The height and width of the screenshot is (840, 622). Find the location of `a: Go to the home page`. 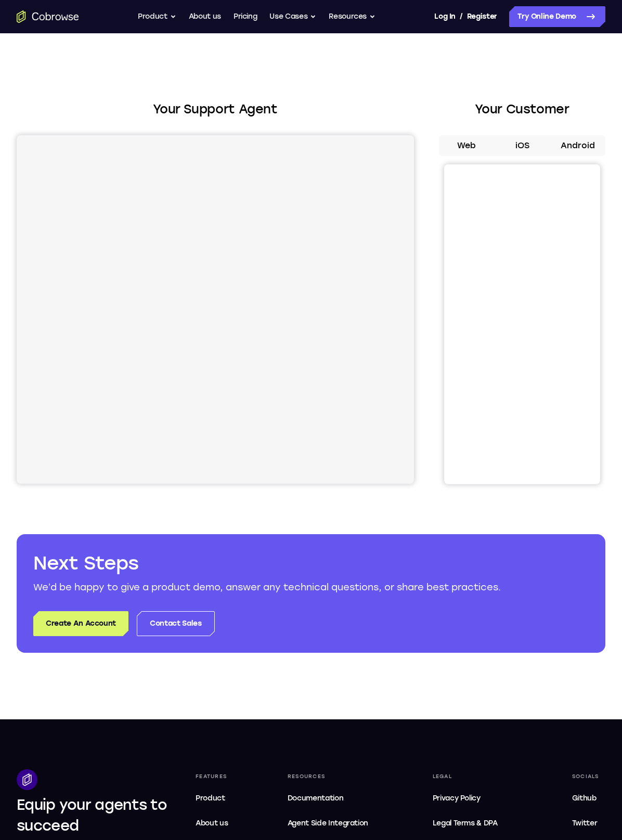

a: Go to the home page is located at coordinates (48, 16).